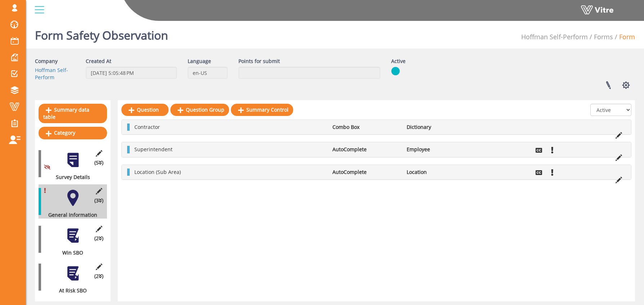 Image resolution: width=644 pixels, height=305 pixels. What do you see at coordinates (262, 110) in the screenshot?
I see `a: Summary Control` at bounding box center [262, 110].